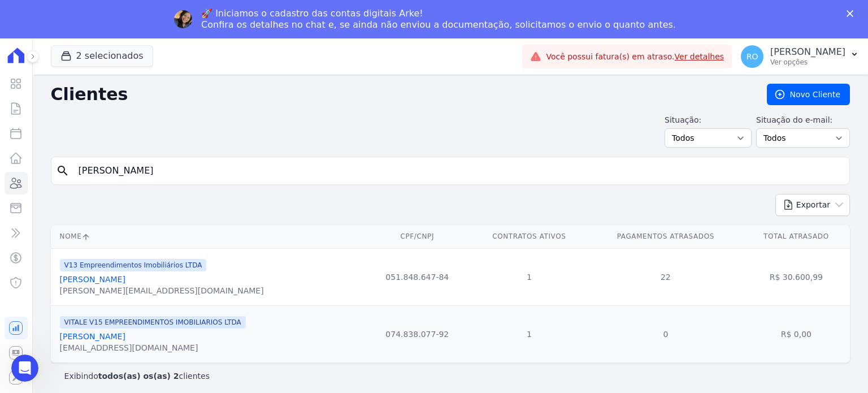 The image size is (868, 393). Describe the element at coordinates (529, 236) in the screenshot. I see `th: Contratos Ativos` at that location.